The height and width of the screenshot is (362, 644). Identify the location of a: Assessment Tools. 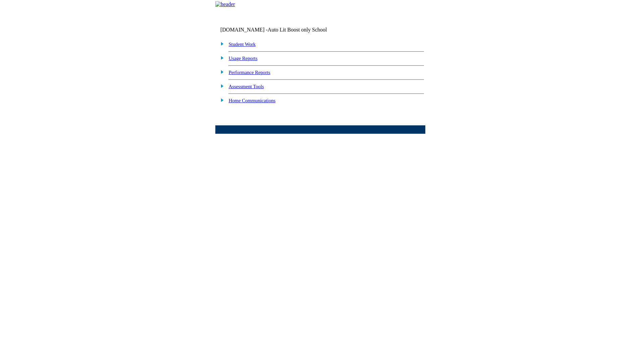
(246, 86).